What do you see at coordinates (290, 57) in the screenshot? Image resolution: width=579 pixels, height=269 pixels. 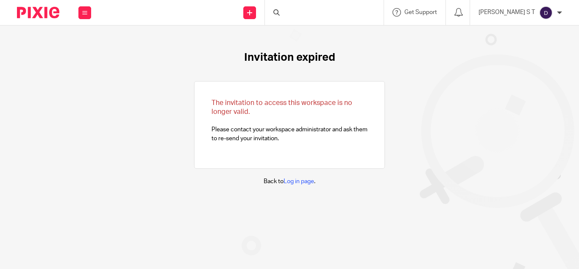 I see `h1: Invitation expired` at bounding box center [290, 57].